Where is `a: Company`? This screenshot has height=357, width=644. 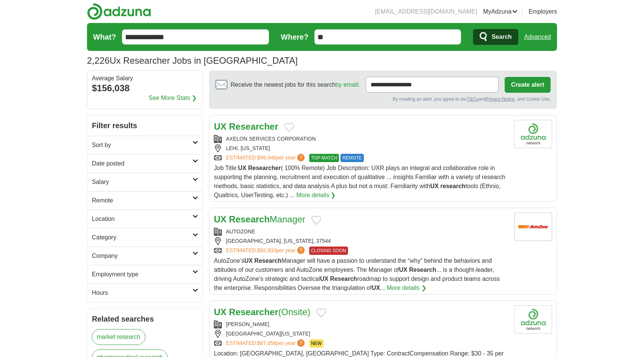 a: Company is located at coordinates (145, 256).